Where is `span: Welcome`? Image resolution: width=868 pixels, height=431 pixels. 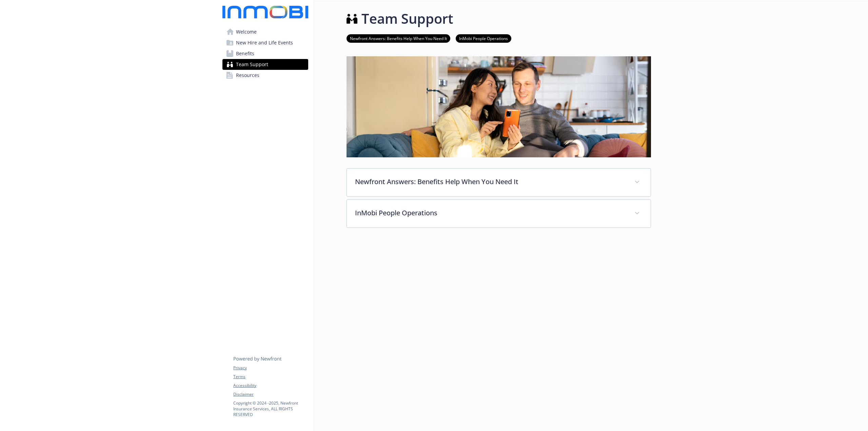 span: Welcome is located at coordinates (246, 32).